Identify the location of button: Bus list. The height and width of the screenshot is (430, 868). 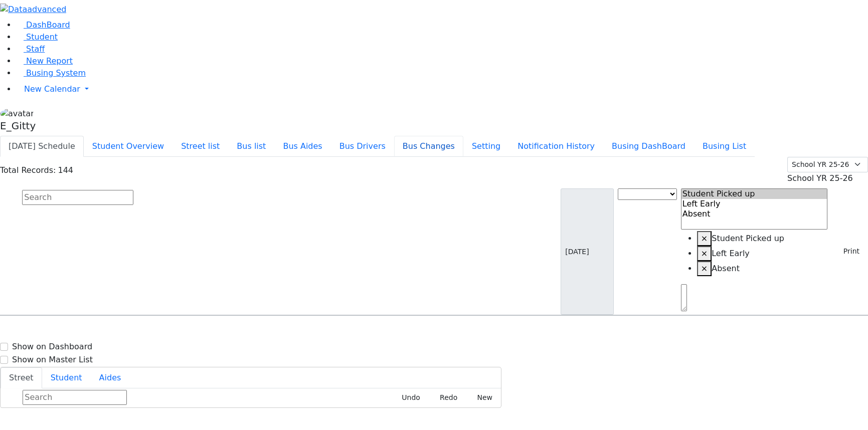
(251, 146).